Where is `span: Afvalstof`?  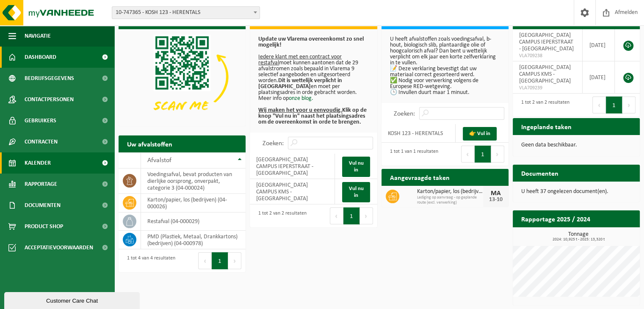 span: Afvalstof is located at coordinates (159, 160).